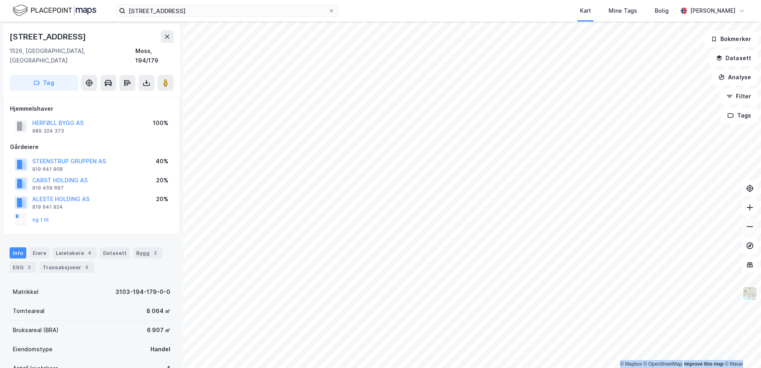 Image resolution: width=761 pixels, height=368 pixels. What do you see at coordinates (749, 293) in the screenshot?
I see `img: Z` at bounding box center [749, 293].